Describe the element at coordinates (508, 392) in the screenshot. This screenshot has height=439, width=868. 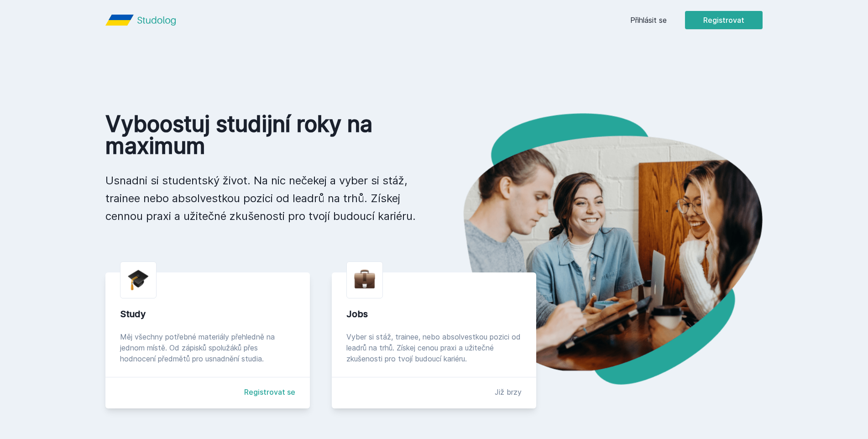
I see `div: Již brzy` at that location.